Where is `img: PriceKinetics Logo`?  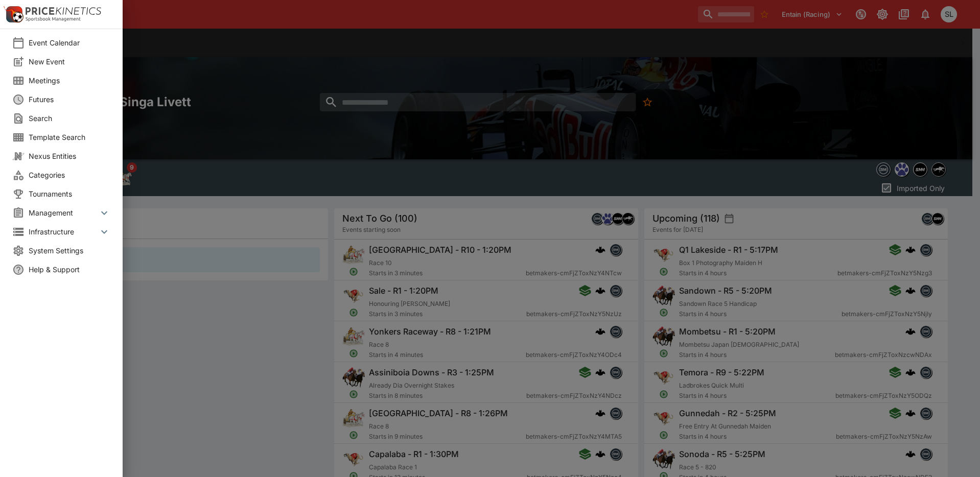 img: PriceKinetics Logo is located at coordinates (13, 14).